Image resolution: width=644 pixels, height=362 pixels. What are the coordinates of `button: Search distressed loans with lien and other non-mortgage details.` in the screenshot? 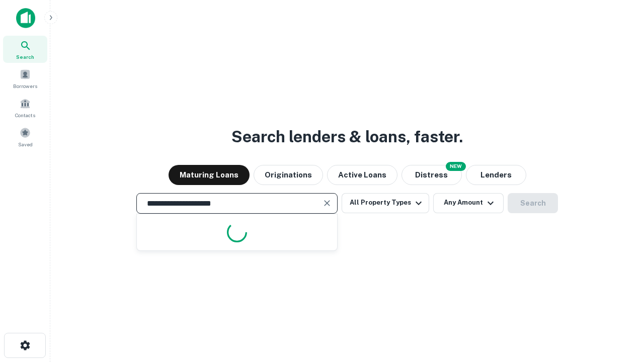 It's located at (432, 175).